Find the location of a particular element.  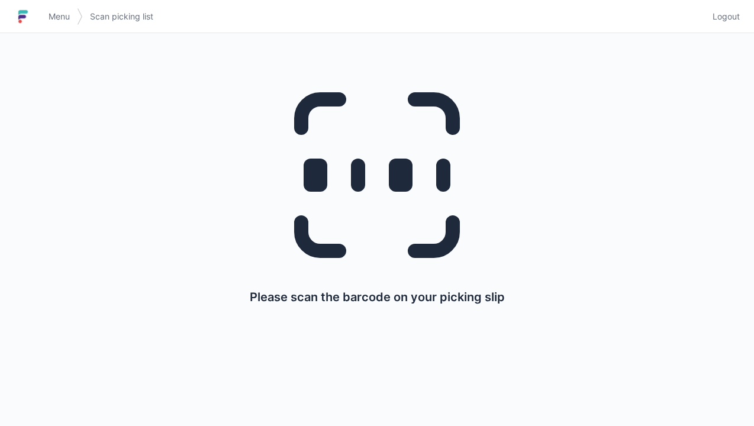

img: svg> is located at coordinates (80, 17).